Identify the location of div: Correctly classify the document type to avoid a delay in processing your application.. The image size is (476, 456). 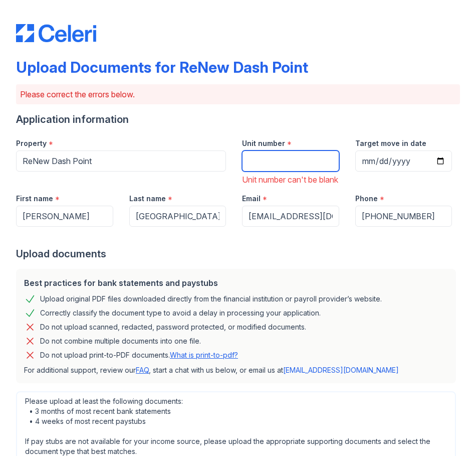
(181, 313).